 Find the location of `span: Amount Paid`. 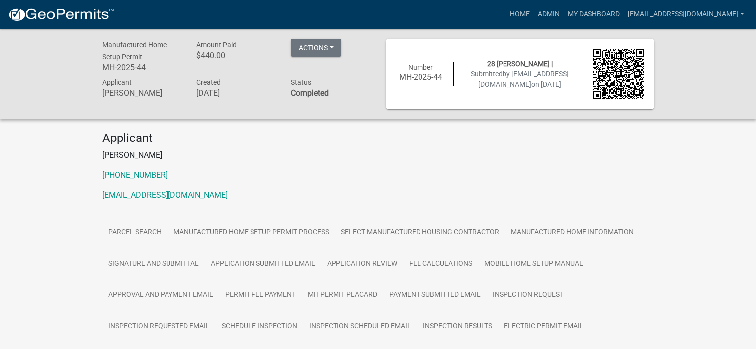

span: Amount Paid is located at coordinates (216, 45).